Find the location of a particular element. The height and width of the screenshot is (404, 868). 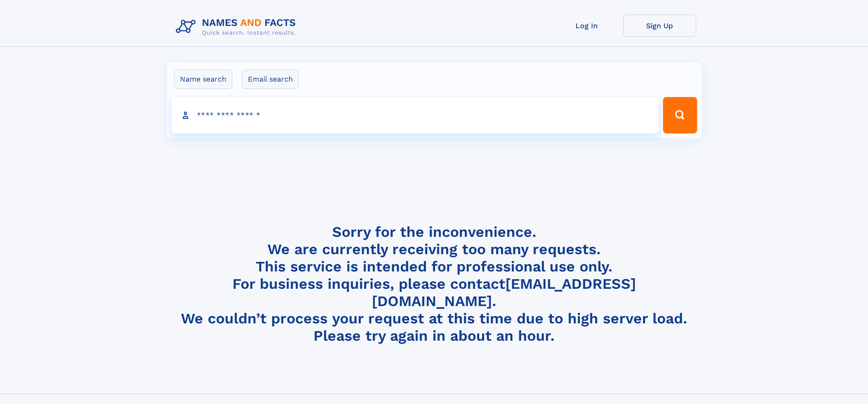

input: search input is located at coordinates (415, 115).